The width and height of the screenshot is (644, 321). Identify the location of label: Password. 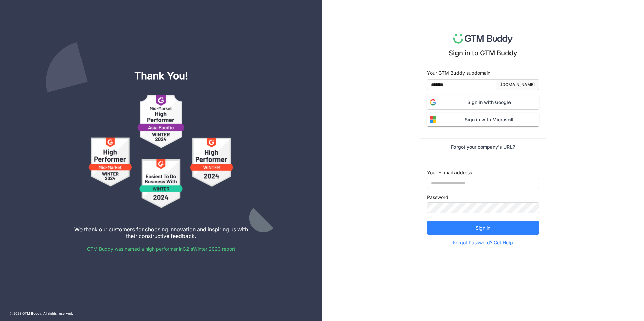
(437, 197).